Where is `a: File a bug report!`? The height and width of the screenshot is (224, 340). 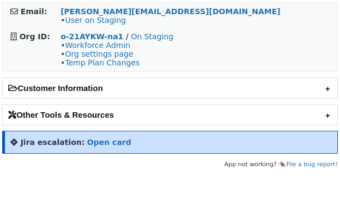
a: File a bug report! is located at coordinates (312, 164).